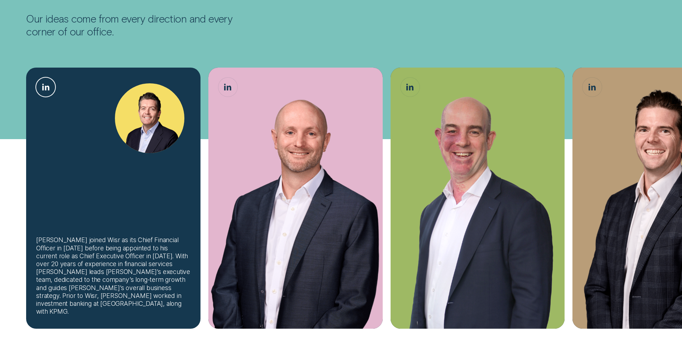 The height and width of the screenshot is (338, 682). I want to click on a: James Goodwin, Chief Growth Officer LinkedIn button, so click(591, 87).